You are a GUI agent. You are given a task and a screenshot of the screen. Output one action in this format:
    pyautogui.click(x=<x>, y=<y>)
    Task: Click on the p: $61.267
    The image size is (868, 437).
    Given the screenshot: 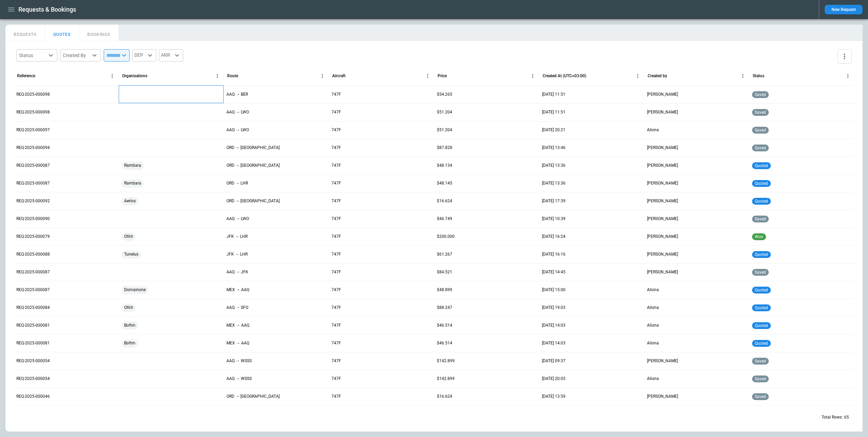 What is the action you would take?
    pyautogui.click(x=444, y=254)
    